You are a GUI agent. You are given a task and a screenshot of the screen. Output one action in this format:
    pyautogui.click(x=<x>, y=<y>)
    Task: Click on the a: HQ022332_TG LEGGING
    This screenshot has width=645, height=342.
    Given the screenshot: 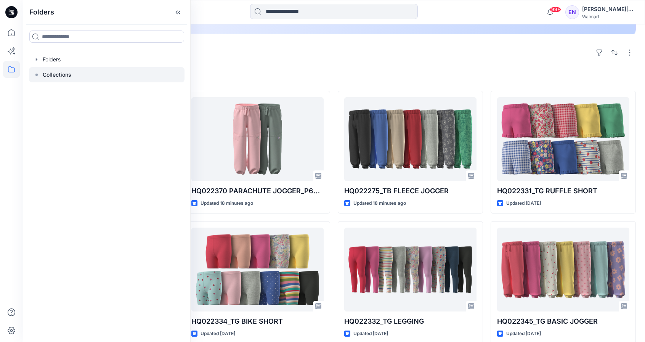 What is the action you would take?
    pyautogui.click(x=410, y=270)
    